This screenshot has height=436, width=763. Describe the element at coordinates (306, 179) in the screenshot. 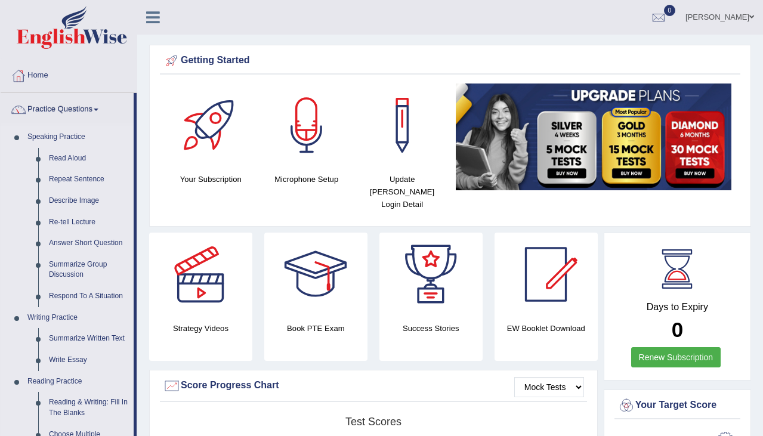

I see `h4: Microphone Setup` at that location.